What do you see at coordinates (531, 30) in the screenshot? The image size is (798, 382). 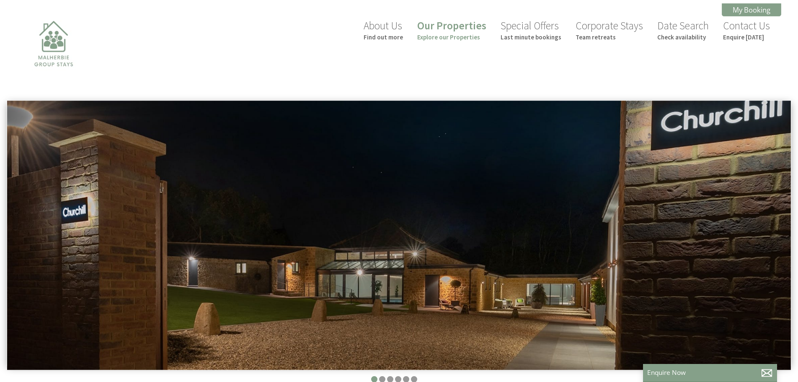 I see `a: Special OffersLast minute bookings` at bounding box center [531, 30].